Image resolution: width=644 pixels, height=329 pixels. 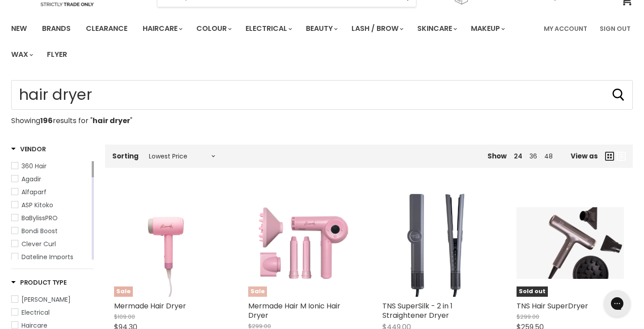 What do you see at coordinates (322, 95) in the screenshot?
I see `form: Product` at bounding box center [322, 95].